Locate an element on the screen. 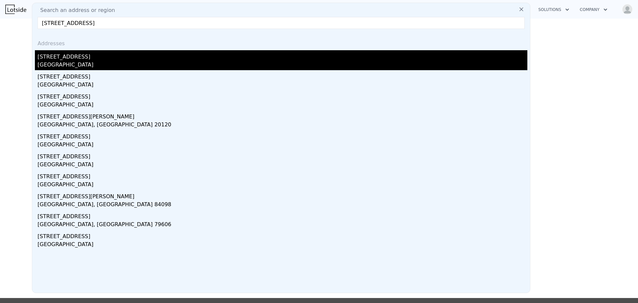  input: Enter an address, city, region, neighborhood or zip code is located at coordinates (281, 23).